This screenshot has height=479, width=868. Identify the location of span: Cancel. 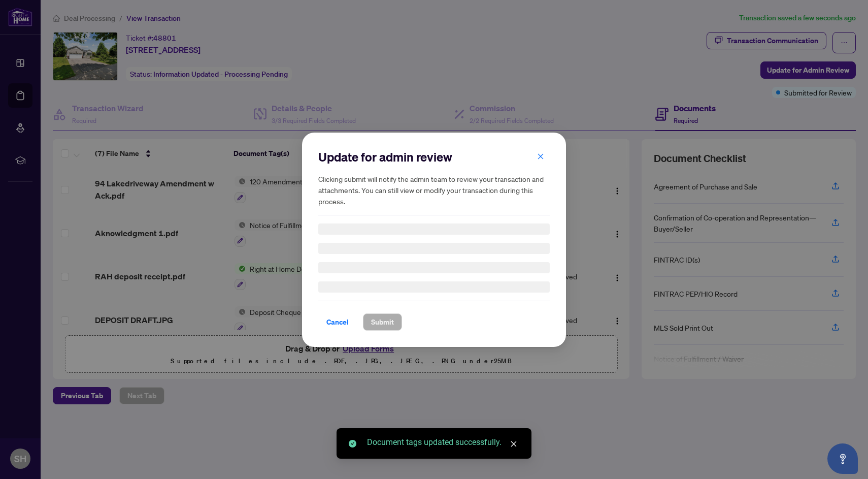
(338, 322).